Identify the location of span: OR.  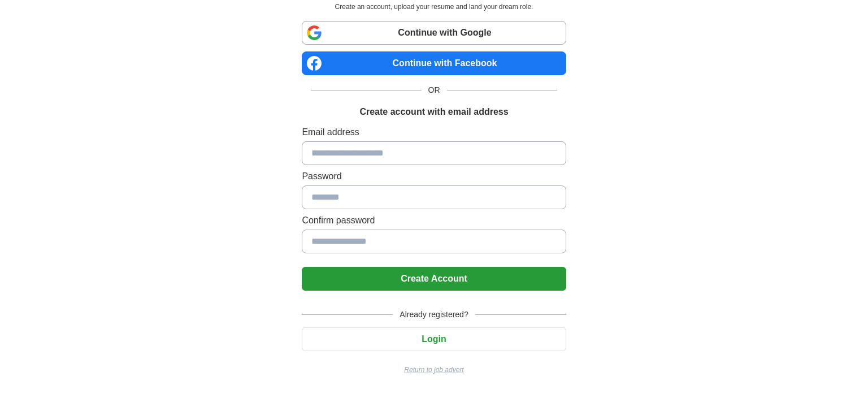
(434, 90).